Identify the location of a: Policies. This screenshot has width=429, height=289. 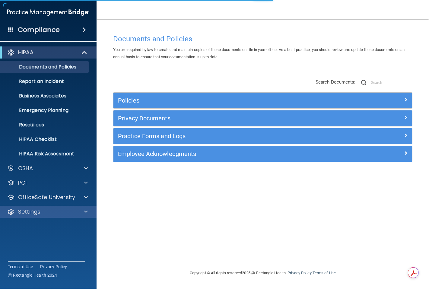
(263, 101).